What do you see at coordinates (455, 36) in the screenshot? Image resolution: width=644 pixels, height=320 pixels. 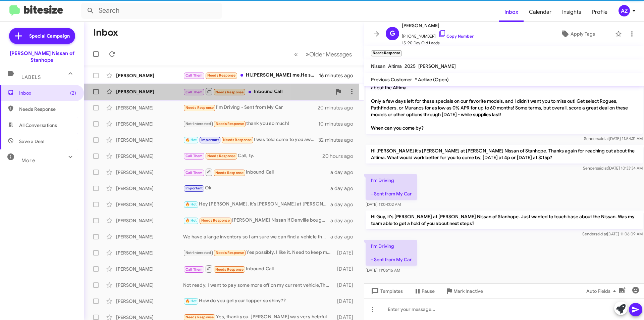 I see `a: Copy Number` at bounding box center [455, 36].